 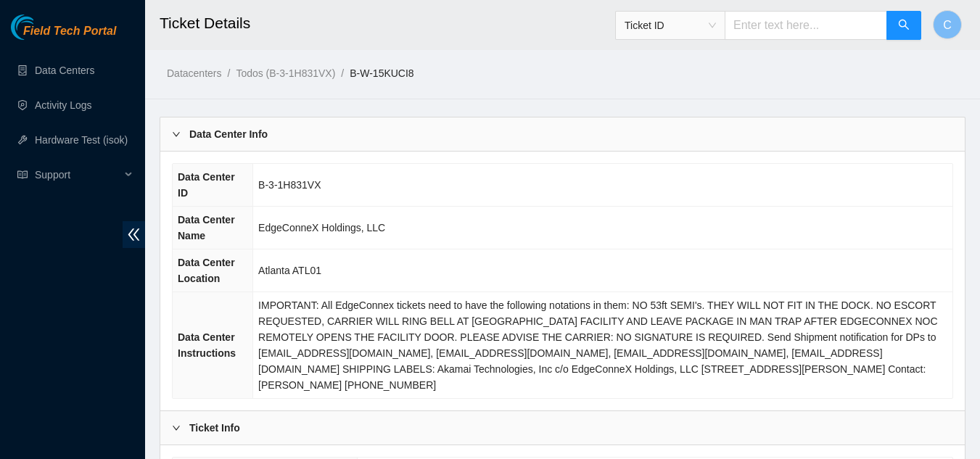 I want to click on span: Ticket ID, so click(x=670, y=26).